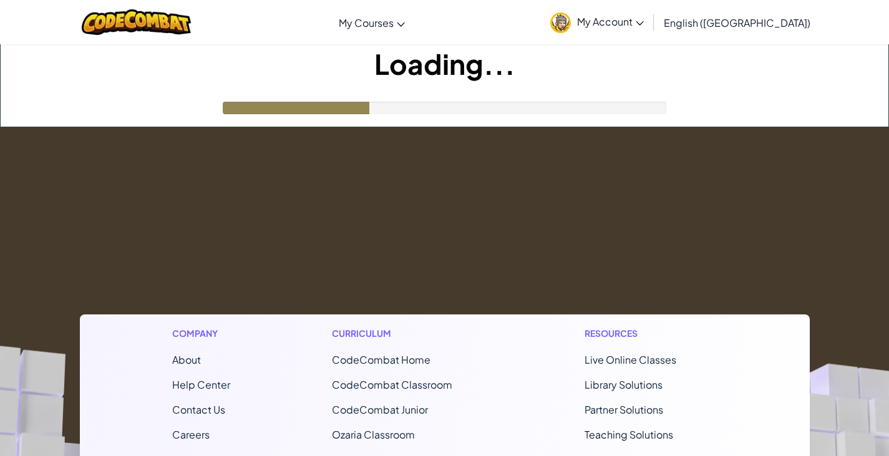 Image resolution: width=889 pixels, height=456 pixels. I want to click on a: Ozaria Classroom, so click(373, 434).